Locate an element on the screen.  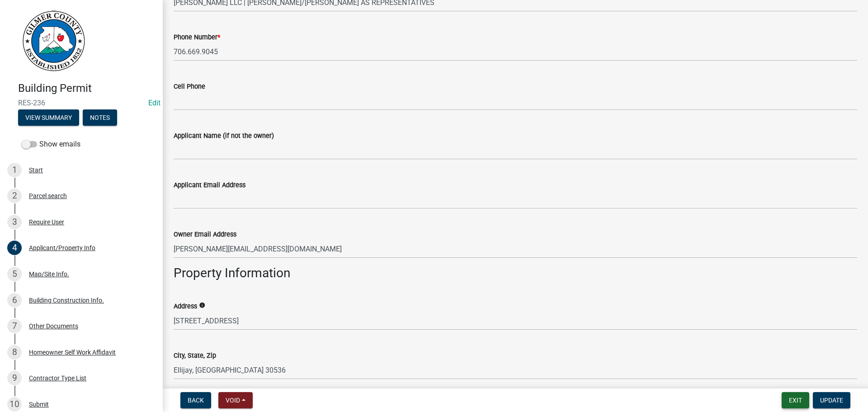
label: Applicant Email Address is located at coordinates (210, 186).